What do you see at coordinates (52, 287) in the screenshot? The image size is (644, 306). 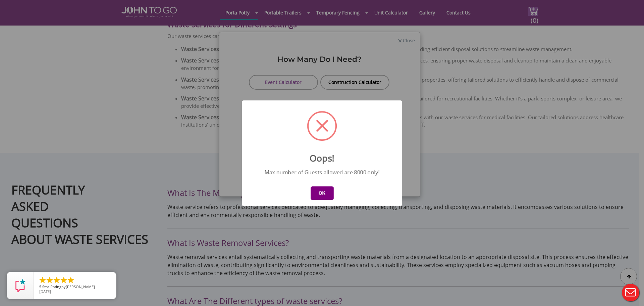 I see `span: Star Rating` at bounding box center [52, 287].